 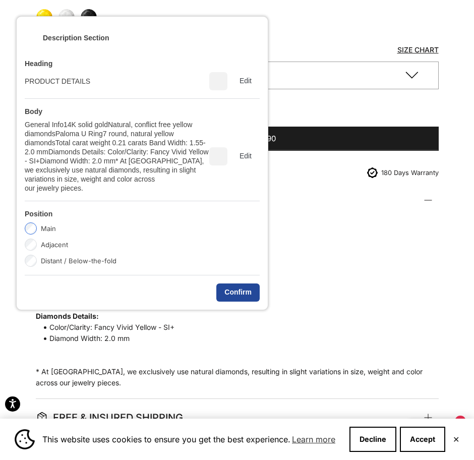 I want to click on div: General Info14K solid goldNatural, conflict free yellow diamondsPaloma U Ring7 round, natural yel..., so click(x=117, y=156).